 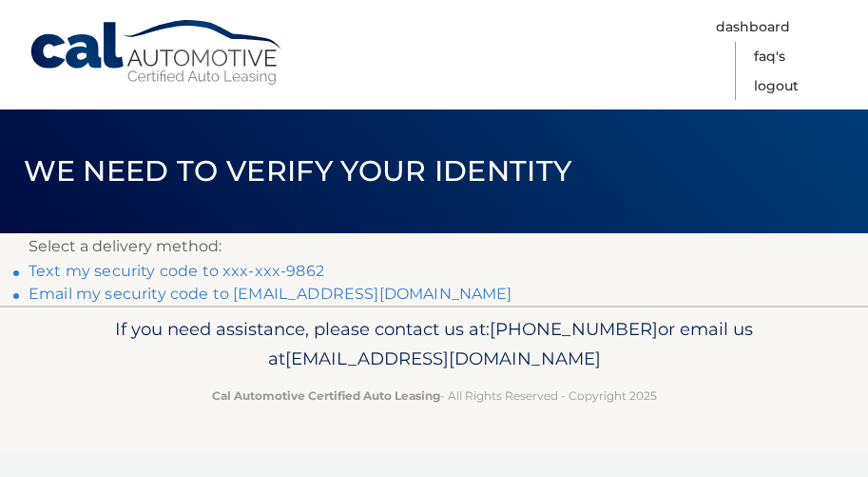 What do you see at coordinates (753, 27) in the screenshot?
I see `a: Dashboard` at bounding box center [753, 27].